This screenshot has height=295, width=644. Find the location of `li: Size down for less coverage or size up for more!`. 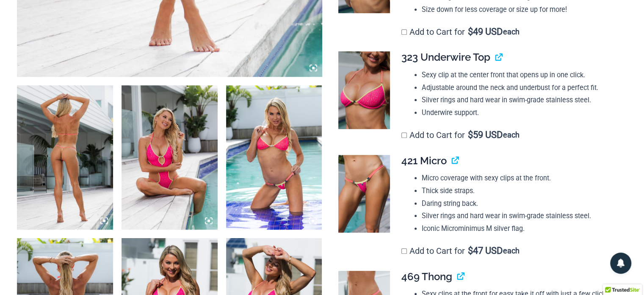

li: Size down for less coverage or size up for more! is located at coordinates (521, 10).